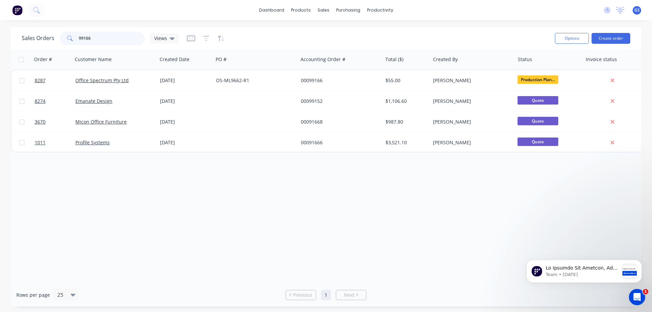  Describe the element at coordinates (112, 38) in the screenshot. I see `input: Search...` at that location.